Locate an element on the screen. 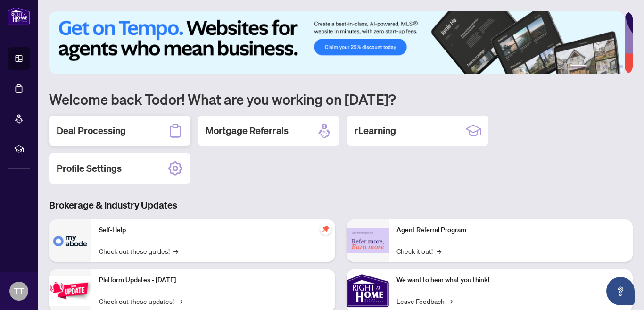 This screenshot has height=310, width=644. img: Slide 0 is located at coordinates (337, 43).